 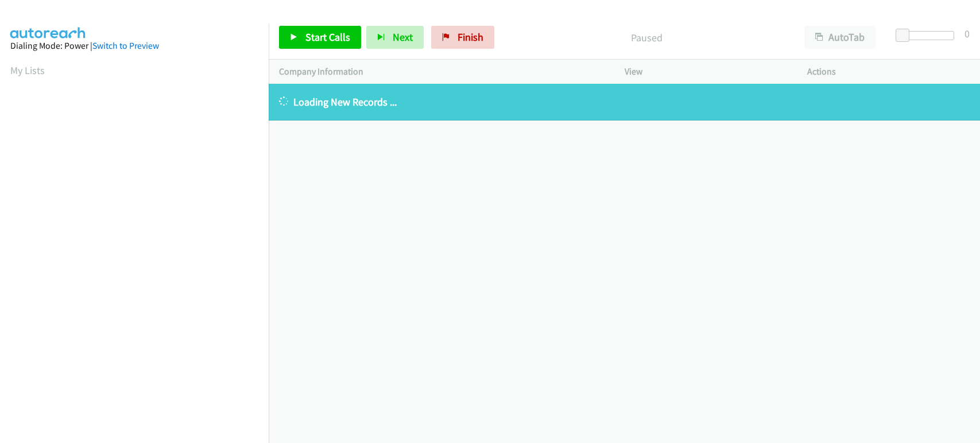 I want to click on span: Next, so click(x=403, y=37).